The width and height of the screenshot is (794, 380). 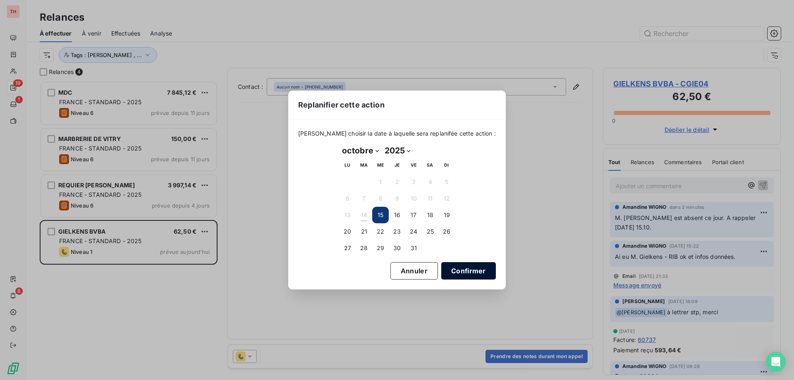 I want to click on button: 28, so click(x=364, y=248).